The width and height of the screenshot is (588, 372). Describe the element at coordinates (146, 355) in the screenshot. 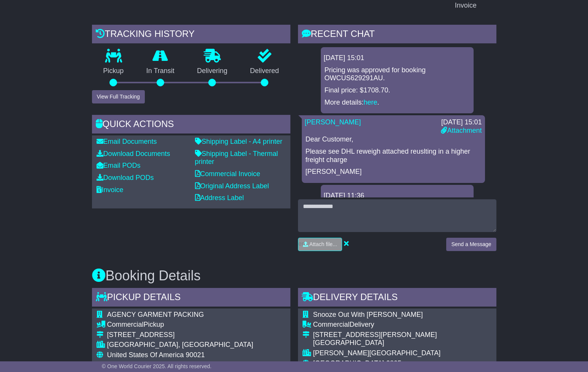

I see `span: United States Of America` at that location.